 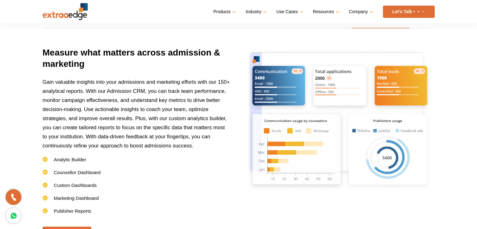 I want to click on span: Analytic Builder, so click(x=70, y=159).